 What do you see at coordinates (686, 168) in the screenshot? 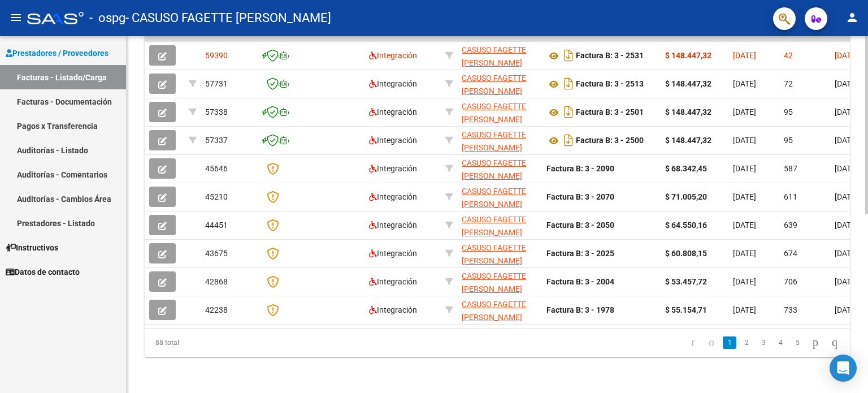
I see `strong: $ 68.342,45` at bounding box center [686, 168].